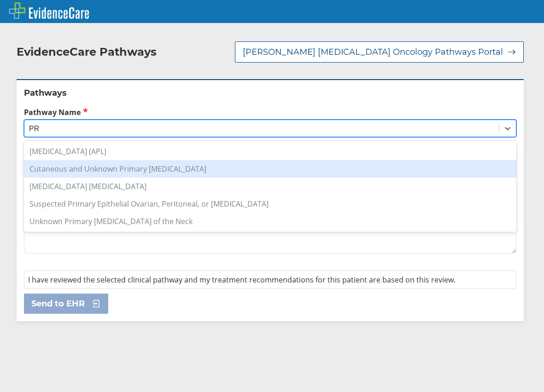  I want to click on span: Send to EHR, so click(58, 304).